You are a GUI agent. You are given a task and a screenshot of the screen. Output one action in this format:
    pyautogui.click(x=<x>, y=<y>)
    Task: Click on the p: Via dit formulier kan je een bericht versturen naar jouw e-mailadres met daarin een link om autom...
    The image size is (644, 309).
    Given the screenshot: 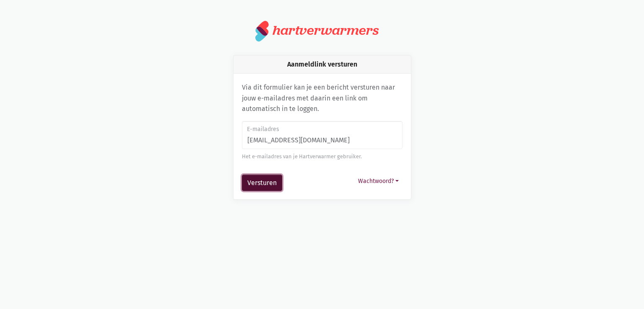 What is the action you would take?
    pyautogui.click(x=322, y=98)
    